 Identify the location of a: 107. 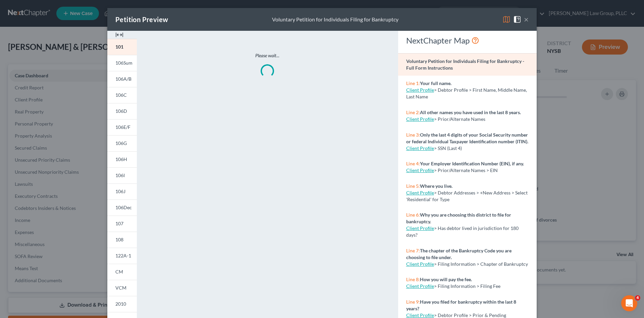
(122, 224).